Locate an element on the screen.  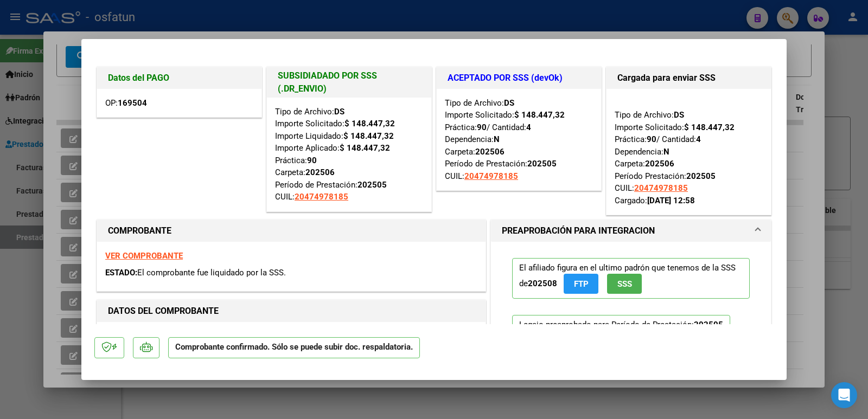
h1: Cargada para enviar SSS is located at coordinates (688, 78).